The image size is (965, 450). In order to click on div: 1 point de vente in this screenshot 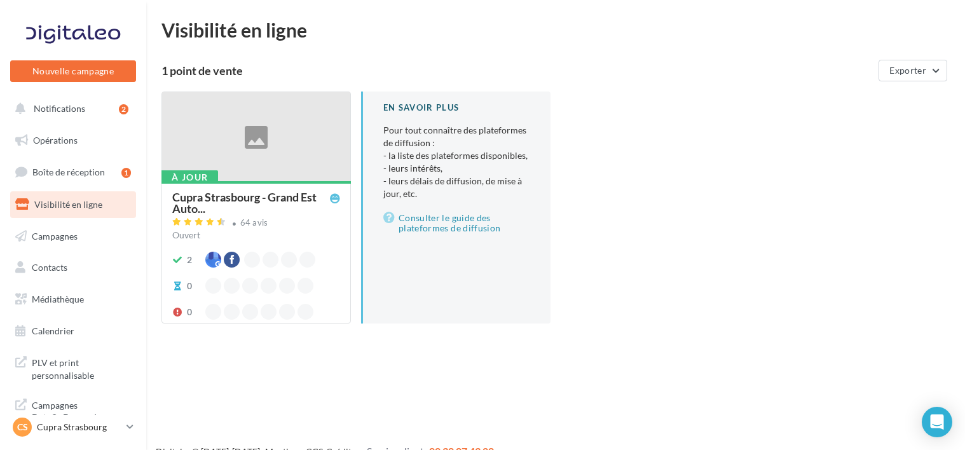, I will do `click(518, 71)`.